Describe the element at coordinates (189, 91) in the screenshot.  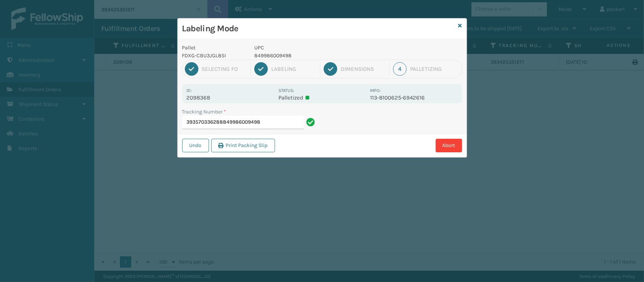
I see `label: Id:` at that location.